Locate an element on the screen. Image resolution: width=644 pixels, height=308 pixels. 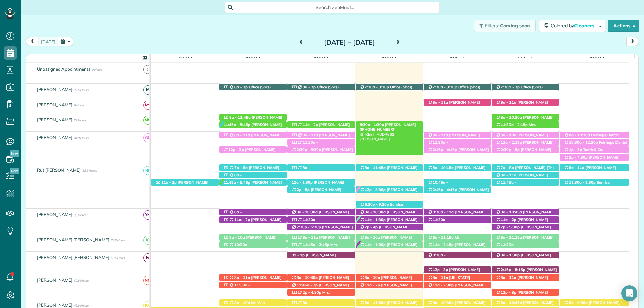
span: 8:30a - 11a is located at coordinates (443, 212).